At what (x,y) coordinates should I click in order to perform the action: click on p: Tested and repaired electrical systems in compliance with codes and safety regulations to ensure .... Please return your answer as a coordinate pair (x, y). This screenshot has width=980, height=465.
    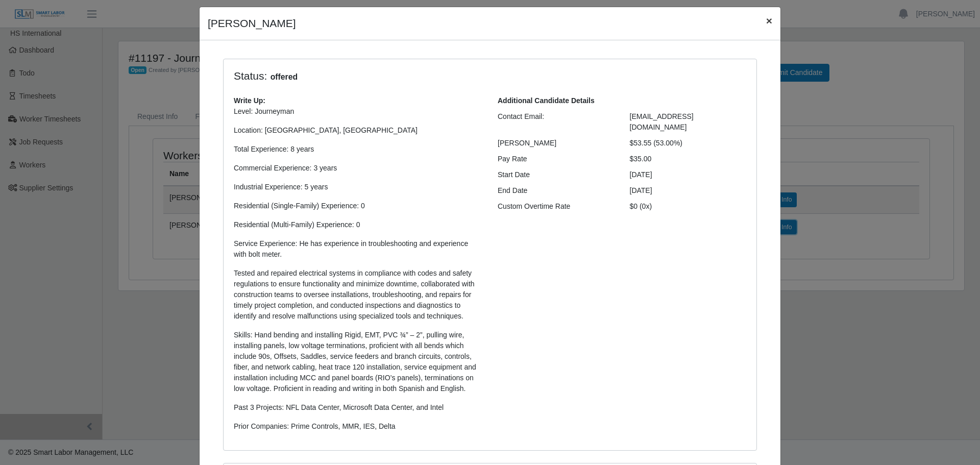
    Looking at the image, I should click on (358, 294).